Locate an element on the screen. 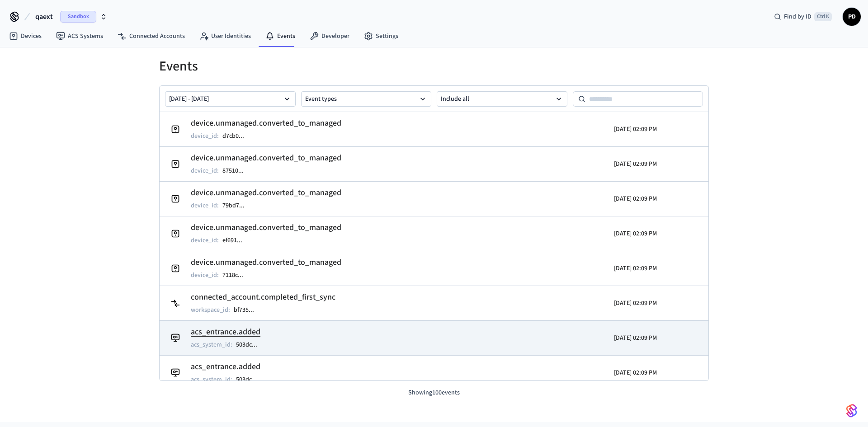 The width and height of the screenshot is (868, 427). button: Event types is located at coordinates (366, 99).